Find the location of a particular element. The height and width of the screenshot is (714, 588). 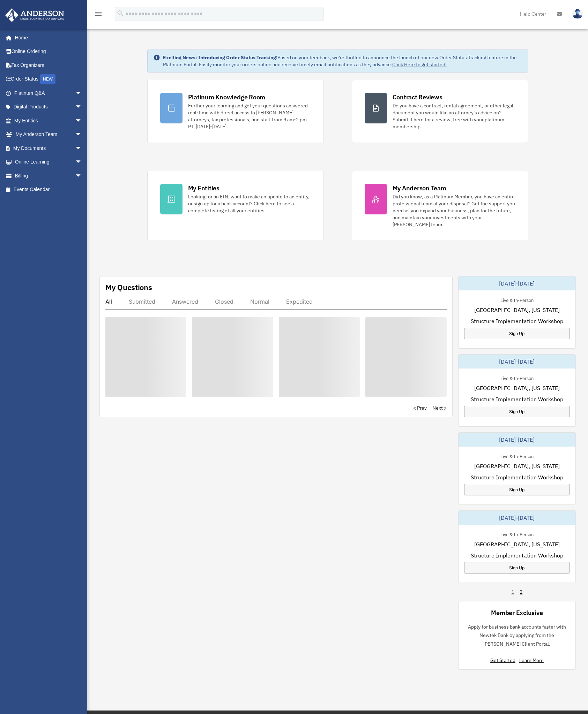

a: My Entitiesarrow_drop_down is located at coordinates (49, 120).